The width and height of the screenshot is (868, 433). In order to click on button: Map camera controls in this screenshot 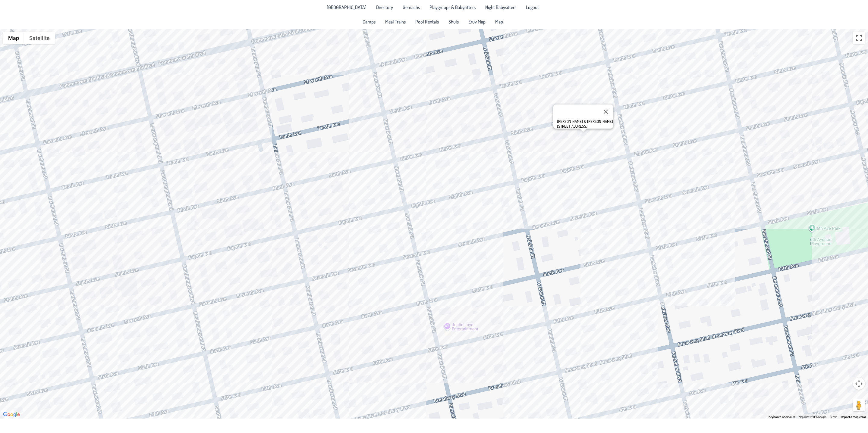, I will do `click(859, 384)`.